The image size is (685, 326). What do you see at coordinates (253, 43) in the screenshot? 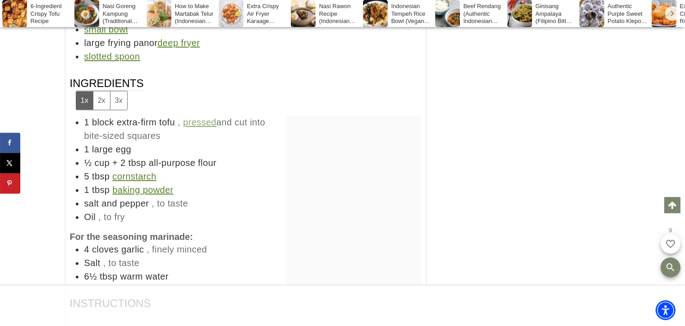
I see `div: large frying pan` at bounding box center [253, 43].